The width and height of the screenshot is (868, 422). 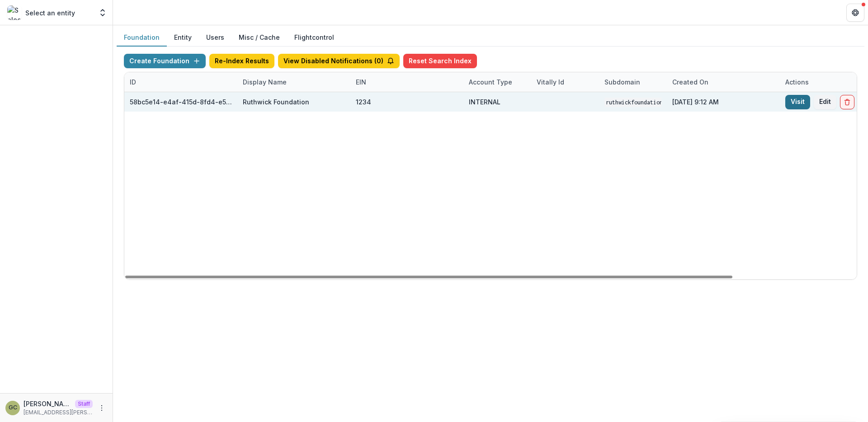 What do you see at coordinates (797, 82) in the screenshot?
I see `div: Actions` at bounding box center [797, 82].